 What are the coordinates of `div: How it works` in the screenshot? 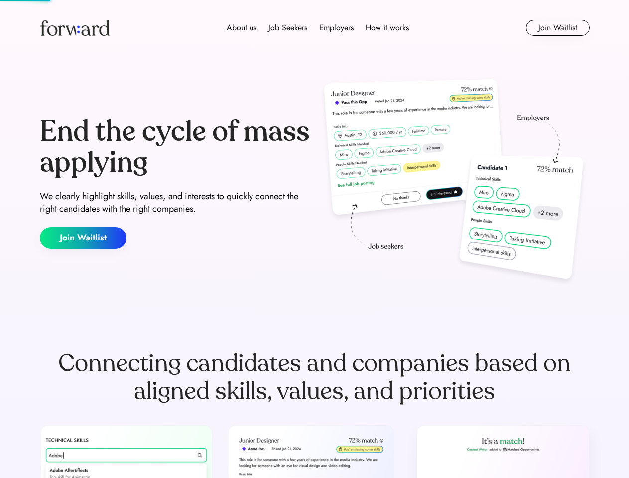 It's located at (387, 28).